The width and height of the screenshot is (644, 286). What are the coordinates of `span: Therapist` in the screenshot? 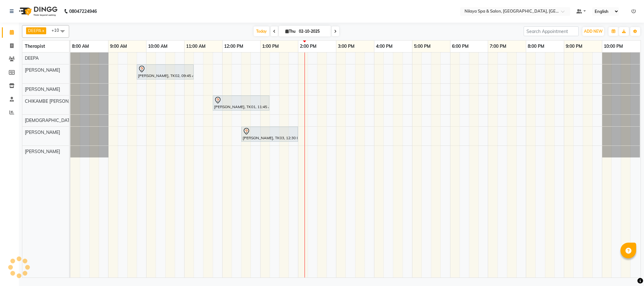 It's located at (35, 46).